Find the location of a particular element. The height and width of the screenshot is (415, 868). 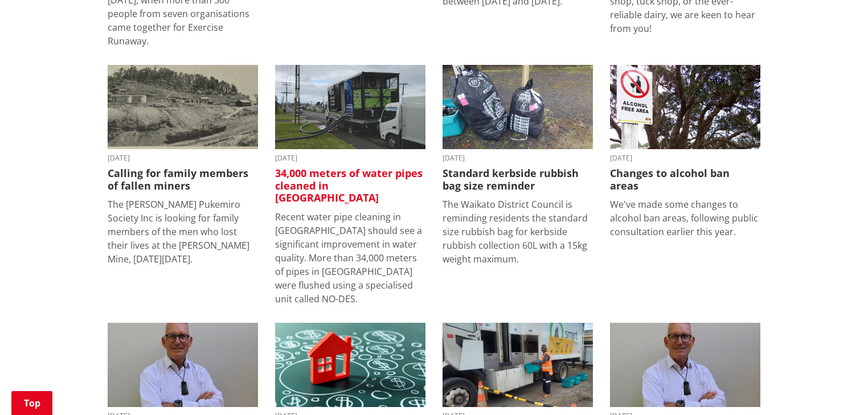

h3: Changes to alcohol ban areas is located at coordinates (685, 179).